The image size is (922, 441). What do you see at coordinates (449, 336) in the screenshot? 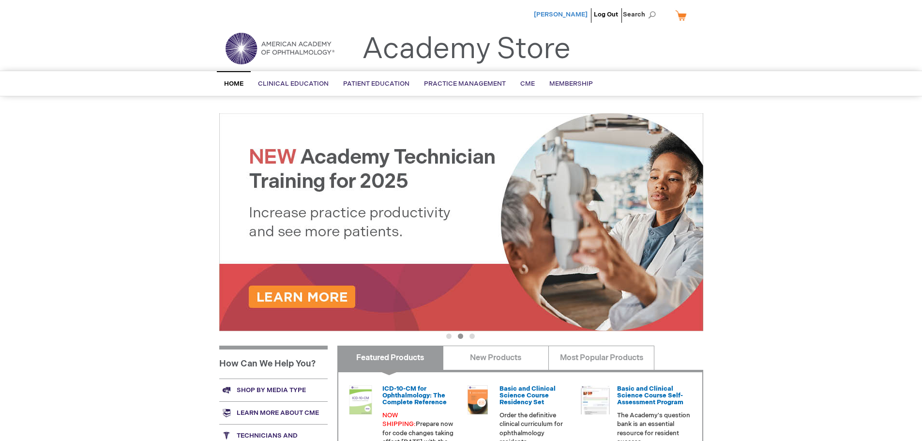
I see `button: 1 of 3` at bounding box center [449, 336].